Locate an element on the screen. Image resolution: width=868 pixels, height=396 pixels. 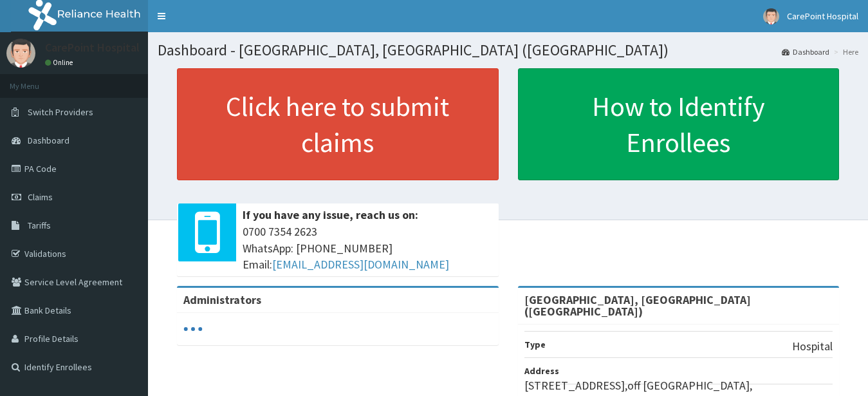
b: If you have any issue, reach us on: is located at coordinates (330, 214).